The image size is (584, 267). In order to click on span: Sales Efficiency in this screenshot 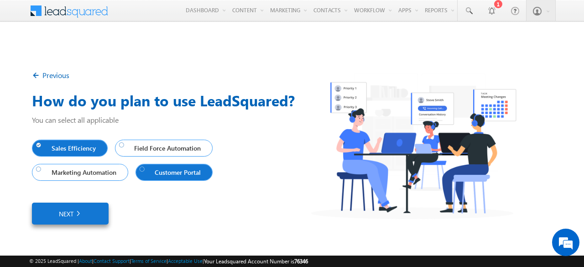, I will do `click(68, 148)`.